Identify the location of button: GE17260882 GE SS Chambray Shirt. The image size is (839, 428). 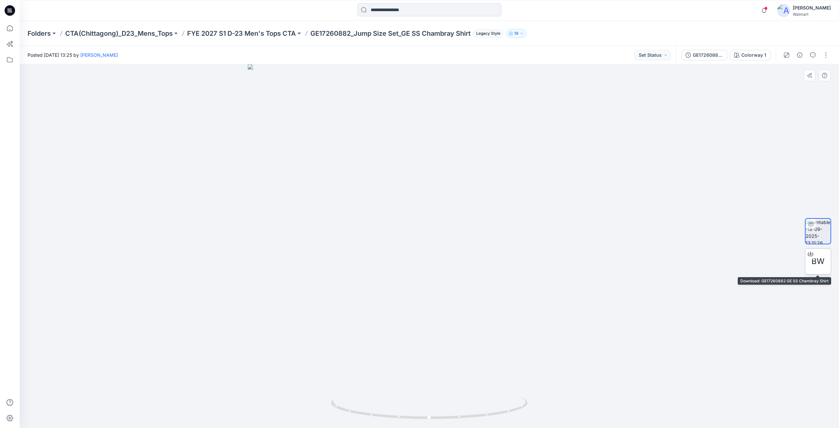
(704, 55).